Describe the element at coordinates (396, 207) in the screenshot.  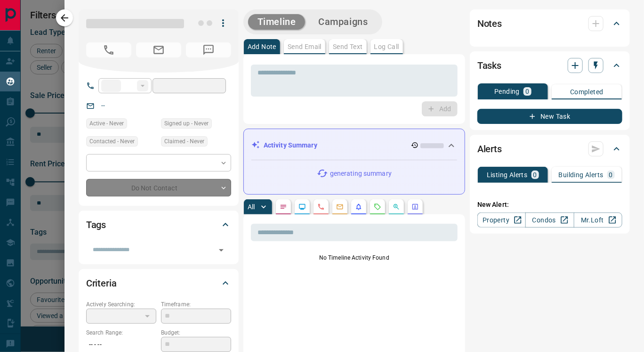
I see `svg: Opportunities` at that location.